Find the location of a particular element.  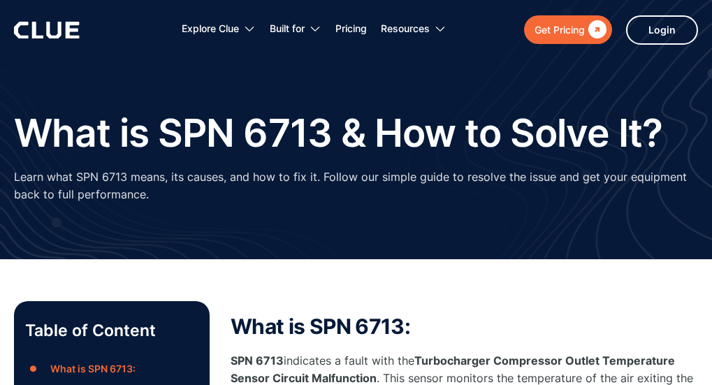

a: Get Pricing is located at coordinates (568, 29).